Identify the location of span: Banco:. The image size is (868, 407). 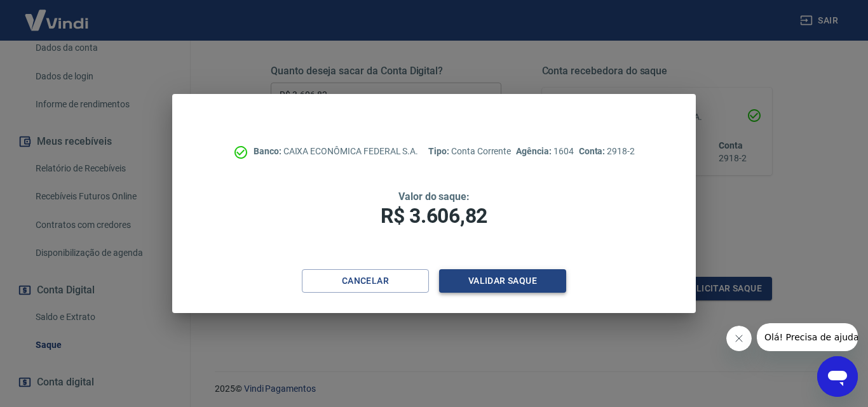
(268, 151).